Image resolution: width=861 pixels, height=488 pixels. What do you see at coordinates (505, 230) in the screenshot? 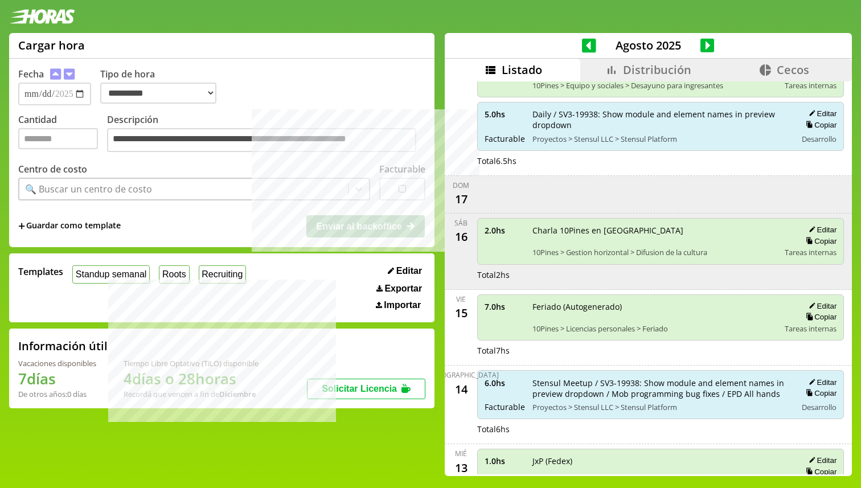
I see `span: 2.0 hs` at bounding box center [505, 230].